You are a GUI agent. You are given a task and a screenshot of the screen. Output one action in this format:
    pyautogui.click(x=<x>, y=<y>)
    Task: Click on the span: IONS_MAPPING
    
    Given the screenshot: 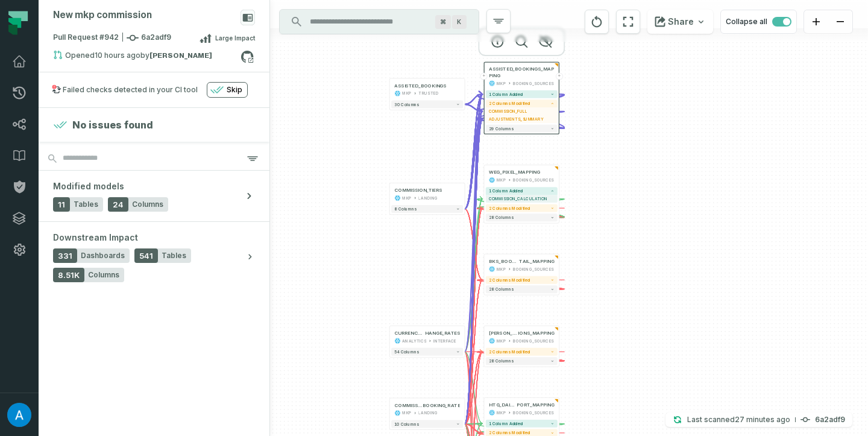 What is the action you would take?
    pyautogui.click(x=536, y=332)
    